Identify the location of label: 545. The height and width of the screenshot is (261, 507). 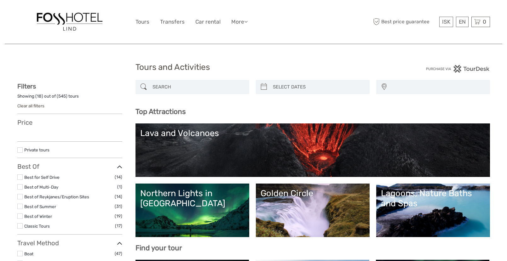
(62, 96).